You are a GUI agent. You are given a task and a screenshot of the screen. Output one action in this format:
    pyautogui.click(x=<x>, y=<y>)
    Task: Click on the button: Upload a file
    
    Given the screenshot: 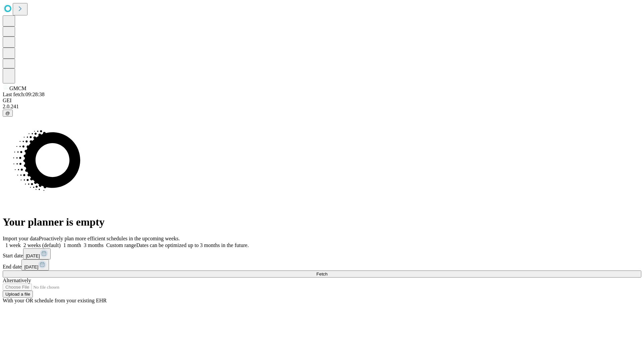 What is the action you would take?
    pyautogui.click(x=18, y=294)
    